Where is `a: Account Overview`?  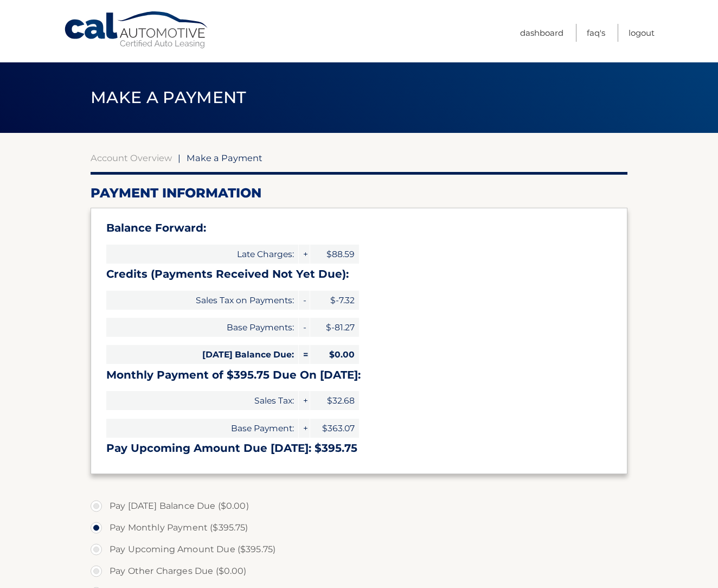 a: Account Overview is located at coordinates (131, 158).